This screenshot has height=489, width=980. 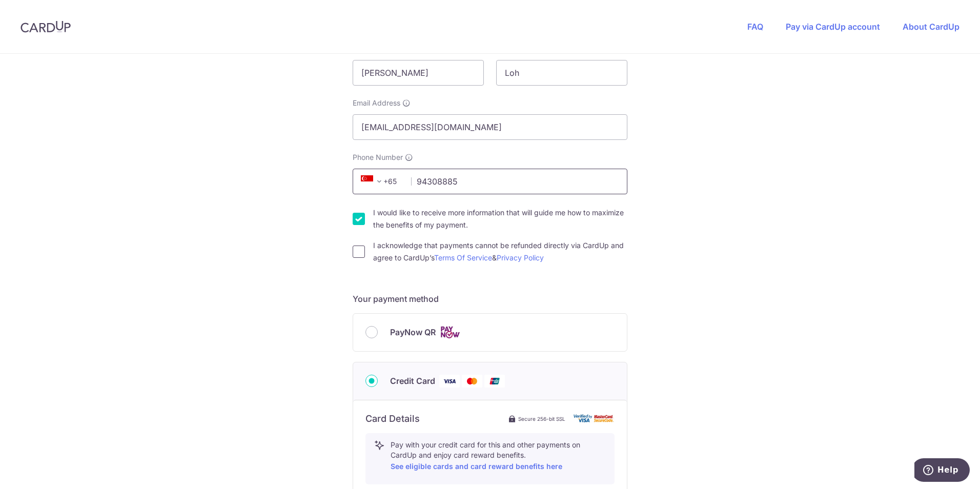 I want to click on img: card secure, so click(x=594, y=419).